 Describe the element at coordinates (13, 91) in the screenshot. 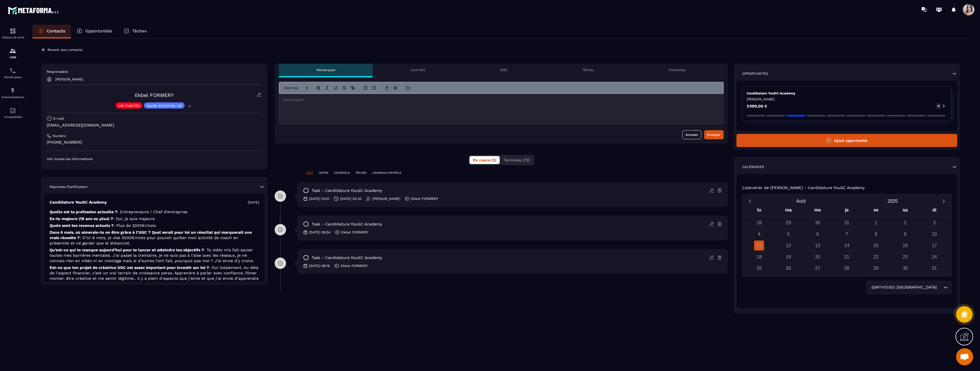

I see `img: automations` at that location.